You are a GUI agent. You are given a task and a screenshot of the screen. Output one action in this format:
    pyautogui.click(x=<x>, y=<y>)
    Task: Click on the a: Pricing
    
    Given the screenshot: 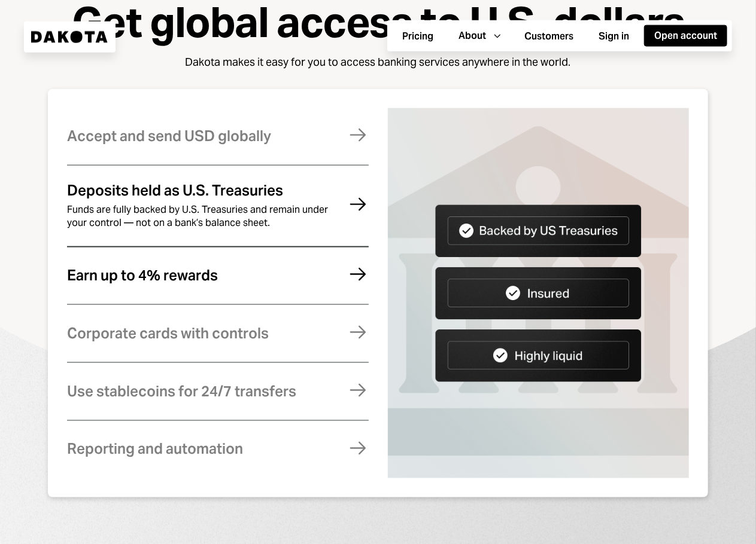 What is the action you would take?
    pyautogui.click(x=418, y=36)
    